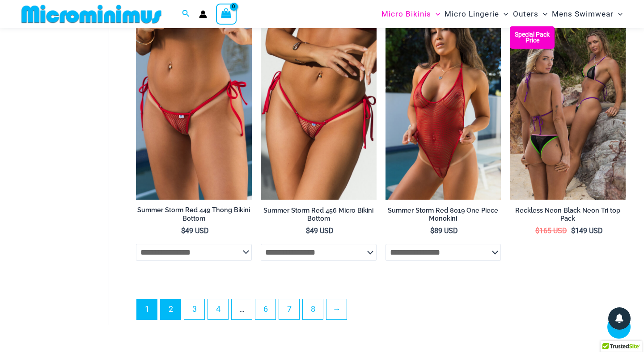  Describe the element at coordinates (147, 309) in the screenshot. I see `span: Page 1` at that location.